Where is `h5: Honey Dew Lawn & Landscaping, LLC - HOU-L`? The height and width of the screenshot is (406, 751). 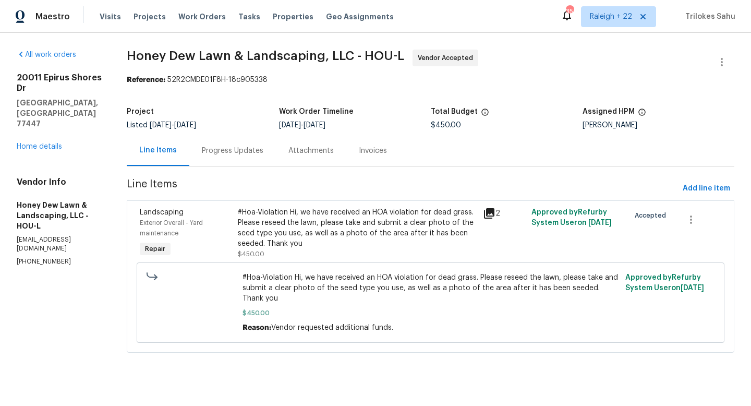
h5: Honey Dew Lawn & Landscaping, LLC - HOU-L is located at coordinates (59, 215).